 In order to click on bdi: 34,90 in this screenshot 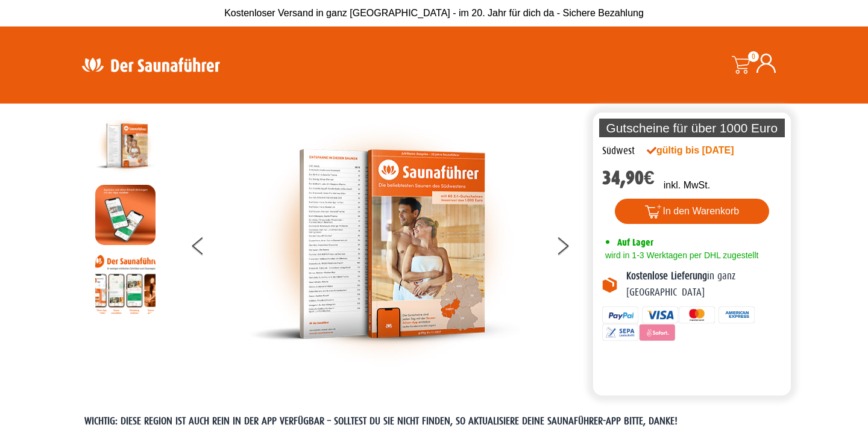, I will do `click(628, 178)`.